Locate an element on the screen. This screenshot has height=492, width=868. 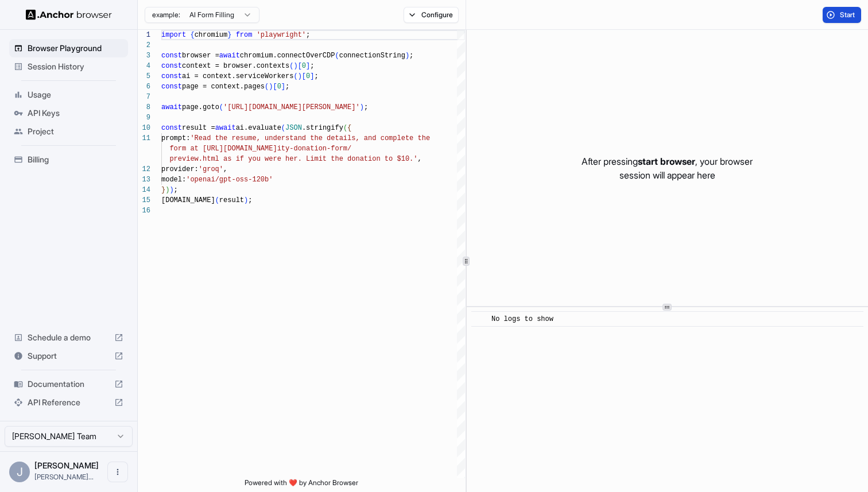
div: 13 is located at coordinates (144, 180).